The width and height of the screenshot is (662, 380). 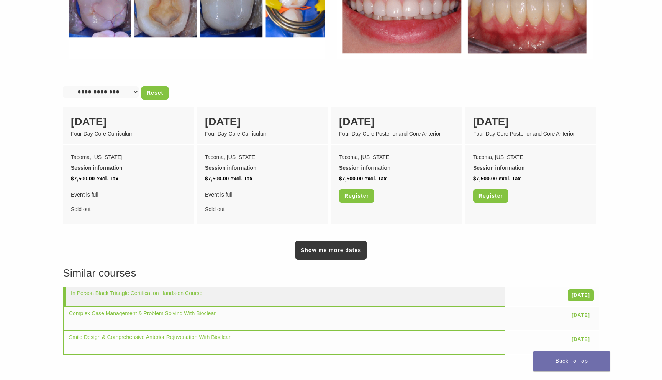 I want to click on h3: Similar courses, so click(x=331, y=273).